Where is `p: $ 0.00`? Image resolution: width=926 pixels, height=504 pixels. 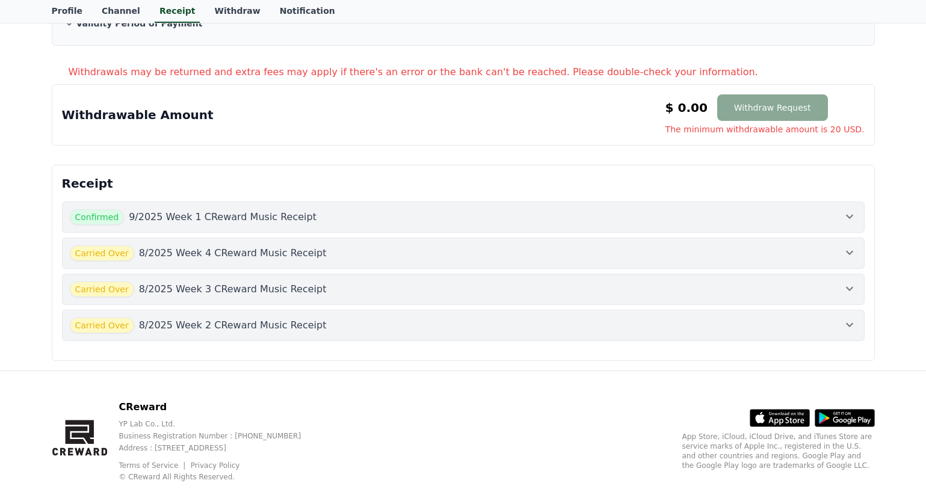 p: $ 0.00 is located at coordinates (687, 108).